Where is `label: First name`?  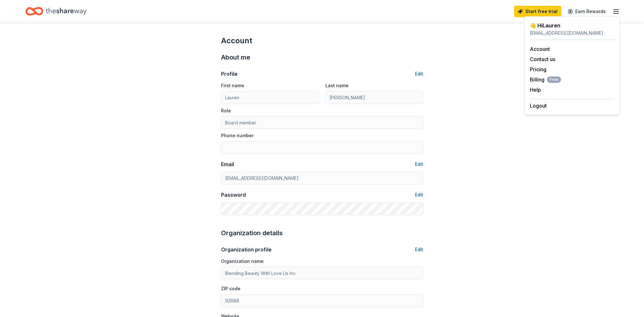
label: First name is located at coordinates (233, 86).